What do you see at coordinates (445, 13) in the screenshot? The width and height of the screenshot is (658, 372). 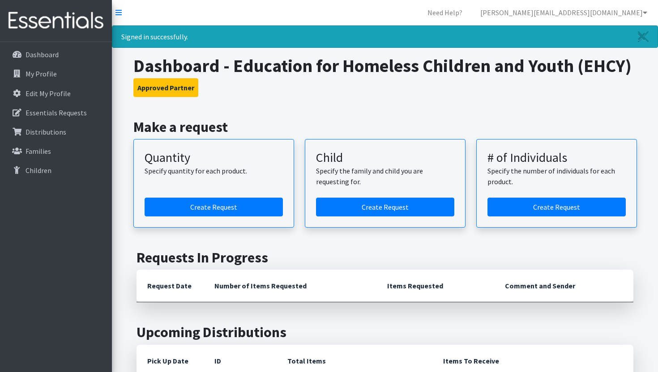 I see `a: Need Help?` at bounding box center [445, 13].